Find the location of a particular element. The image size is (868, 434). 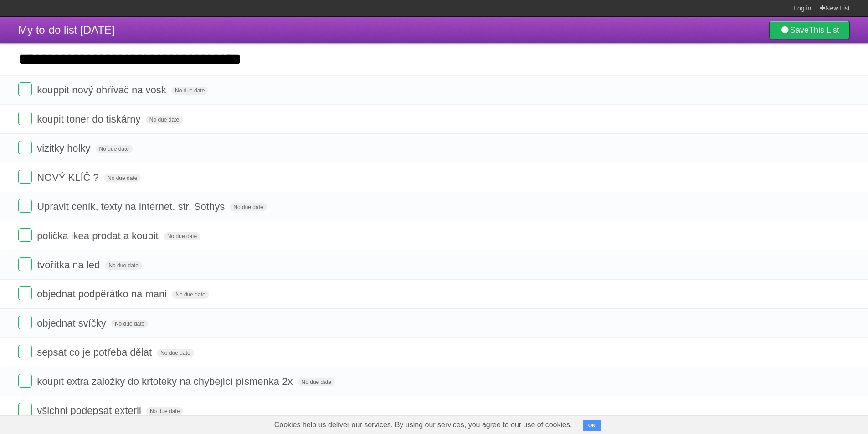

span: tvořítka na led is located at coordinates (70, 264).